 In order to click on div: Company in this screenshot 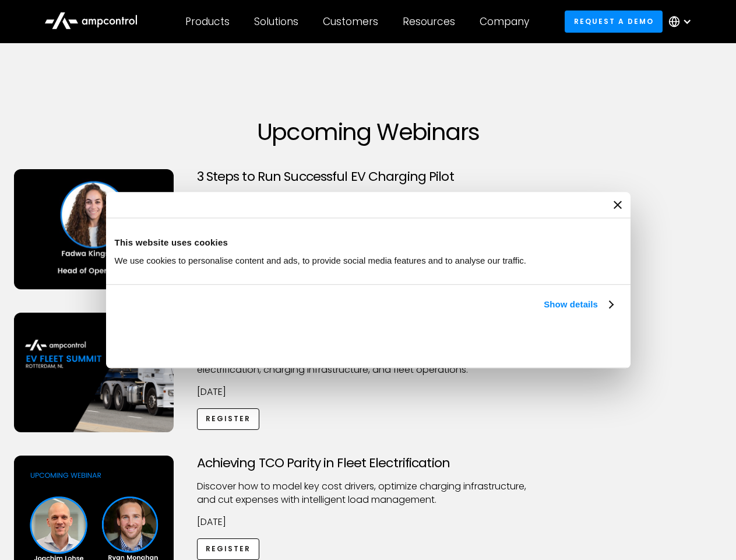, I will do `click(504, 22)`.